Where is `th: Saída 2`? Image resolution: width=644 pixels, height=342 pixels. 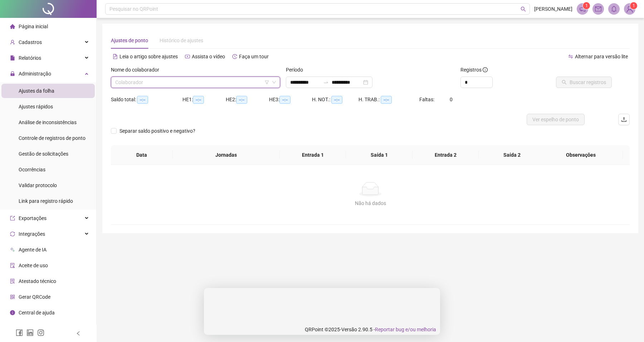
th: Saída 2 is located at coordinates (512, 155).